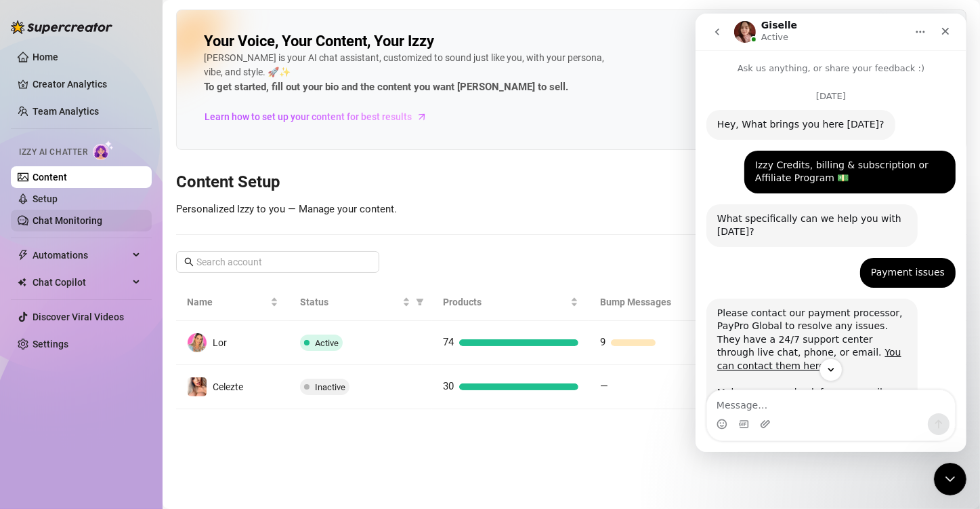 The image size is (980, 509). Describe the element at coordinates (135, 356) in the screenshot. I see `button: Scroll to bottom` at that location.